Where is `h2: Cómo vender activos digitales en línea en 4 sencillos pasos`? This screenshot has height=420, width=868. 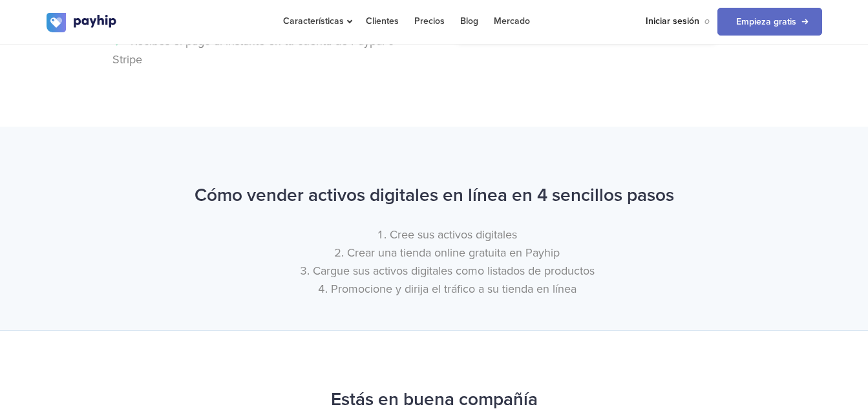
h2: Cómo vender activos digitales en línea en 4 sencillos pasos is located at coordinates (434, 195).